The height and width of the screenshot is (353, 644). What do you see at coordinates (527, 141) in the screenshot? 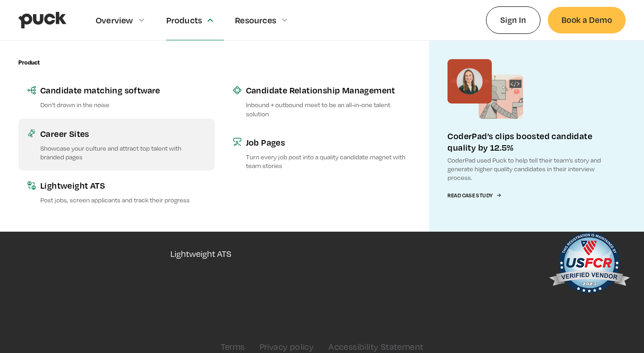
I see `div: CoderPad’s clips boosted candidate quality by 12.5%` at bounding box center [527, 141].